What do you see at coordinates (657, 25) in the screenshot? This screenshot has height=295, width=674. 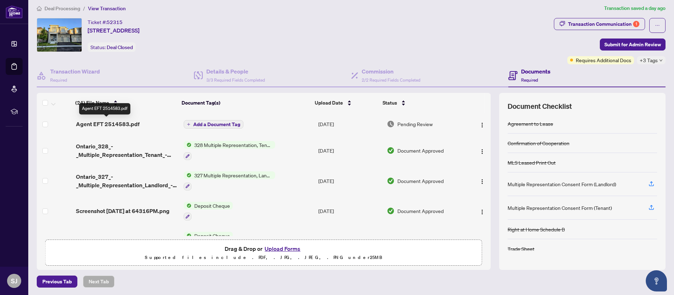 I see `span: ellipsis` at bounding box center [657, 25].